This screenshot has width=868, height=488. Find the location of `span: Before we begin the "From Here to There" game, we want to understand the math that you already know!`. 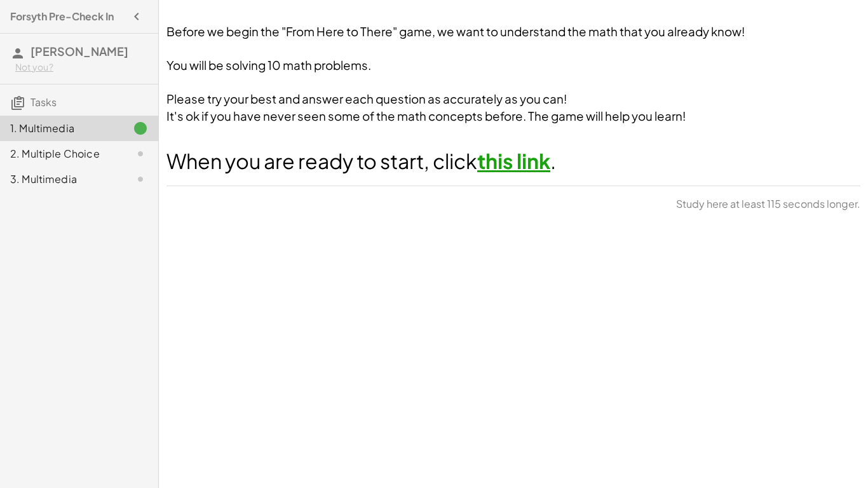

span: Before we begin the "From Here to There" game, we want to understand the math that you already know! is located at coordinates (456, 31).